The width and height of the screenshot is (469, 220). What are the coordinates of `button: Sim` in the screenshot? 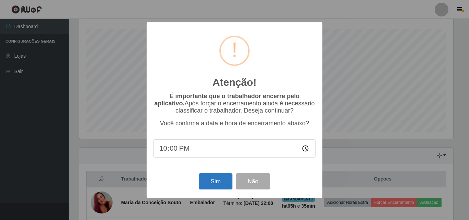 It's located at (215, 181).